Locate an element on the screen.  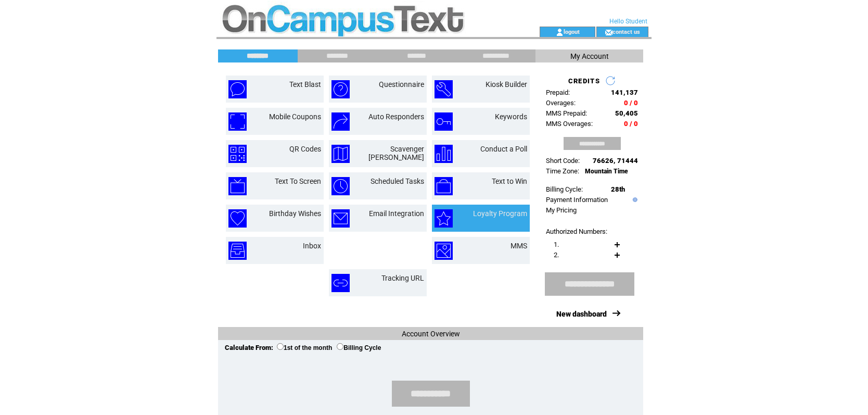
a: QR Codes is located at coordinates (305, 149).